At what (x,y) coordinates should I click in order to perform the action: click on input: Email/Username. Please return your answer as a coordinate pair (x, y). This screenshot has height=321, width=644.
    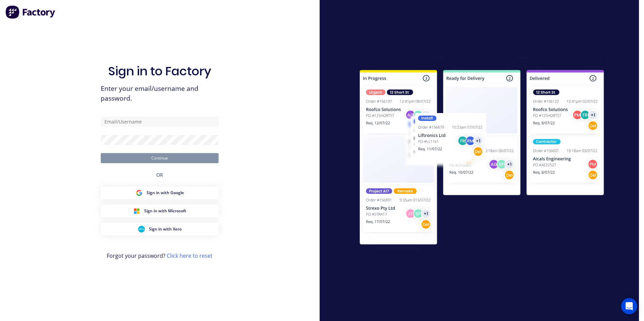
    Looking at the image, I should click on (160, 122).